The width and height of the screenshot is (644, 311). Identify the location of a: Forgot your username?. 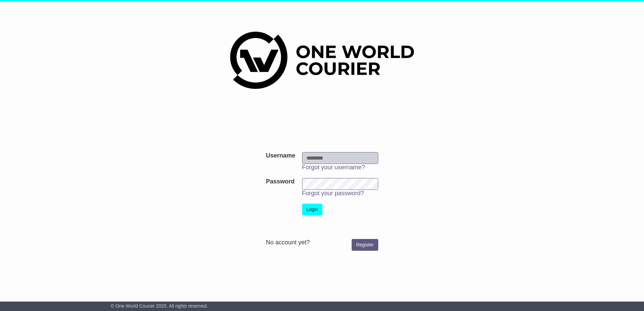
(334, 167).